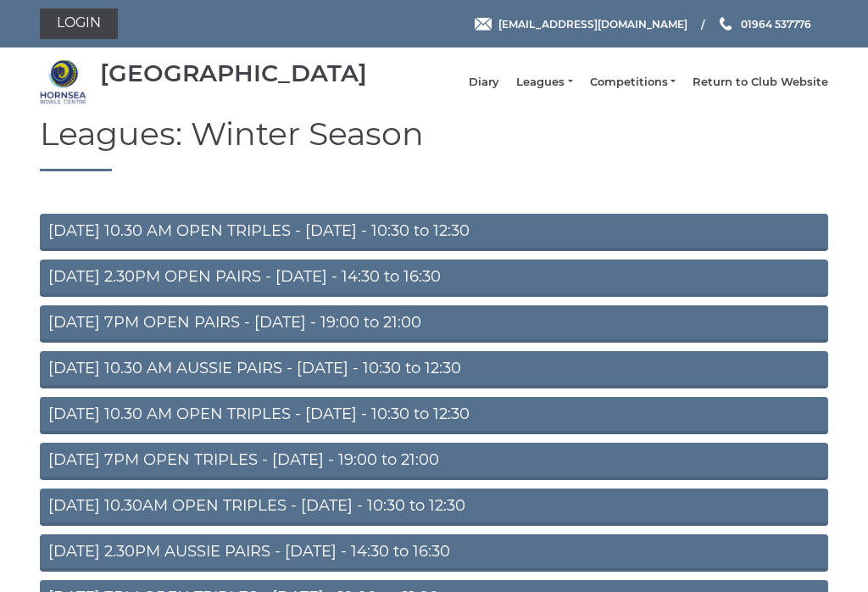  What do you see at coordinates (764, 24) in the screenshot?
I see `a: Phone us 01964 537776` at bounding box center [764, 24].